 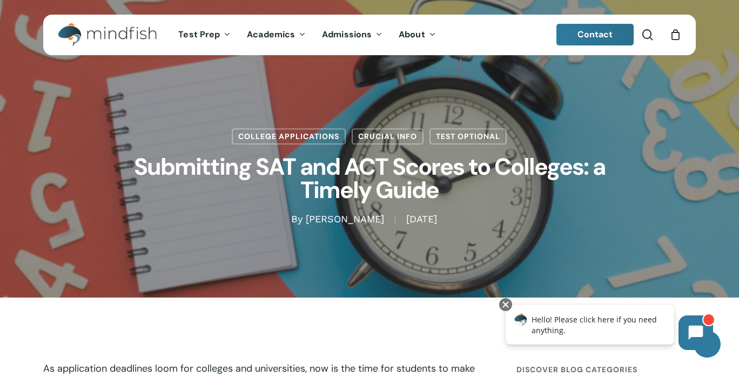 I want to click on span: By, so click(x=297, y=219).